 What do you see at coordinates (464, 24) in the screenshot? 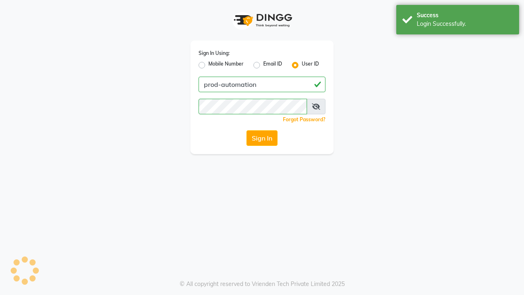
I see `div: Login Successfully.` at bounding box center [464, 24].